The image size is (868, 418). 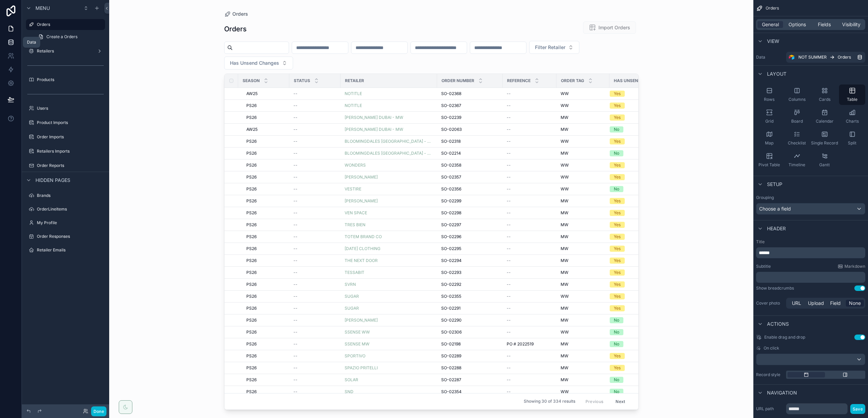 What do you see at coordinates (769, 117) in the screenshot?
I see `button: Grid` at bounding box center [769, 117].